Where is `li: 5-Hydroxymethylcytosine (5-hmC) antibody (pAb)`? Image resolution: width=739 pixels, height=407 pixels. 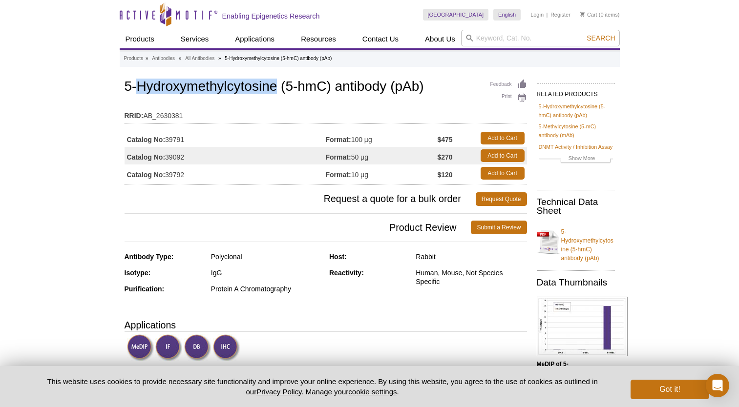 li: 5-Hydroxymethylcytosine (5-hmC) antibody (pAb) is located at coordinates (278, 58).